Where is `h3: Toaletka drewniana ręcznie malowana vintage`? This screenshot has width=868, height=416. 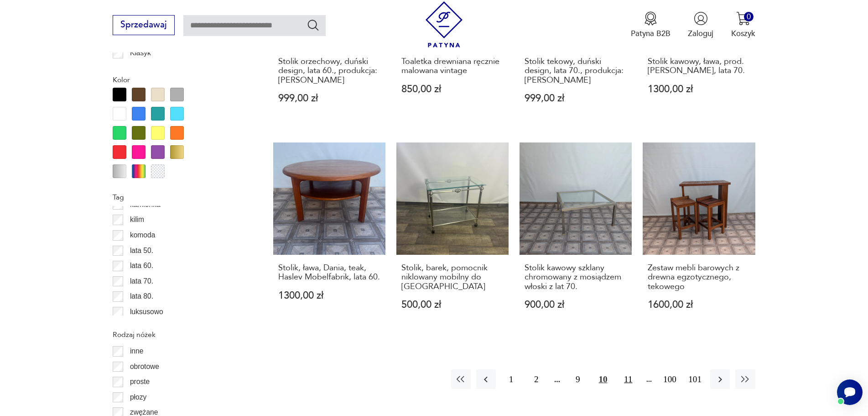
h3: Toaletka drewniana ręcznie malowana vintage is located at coordinates (452, 66).